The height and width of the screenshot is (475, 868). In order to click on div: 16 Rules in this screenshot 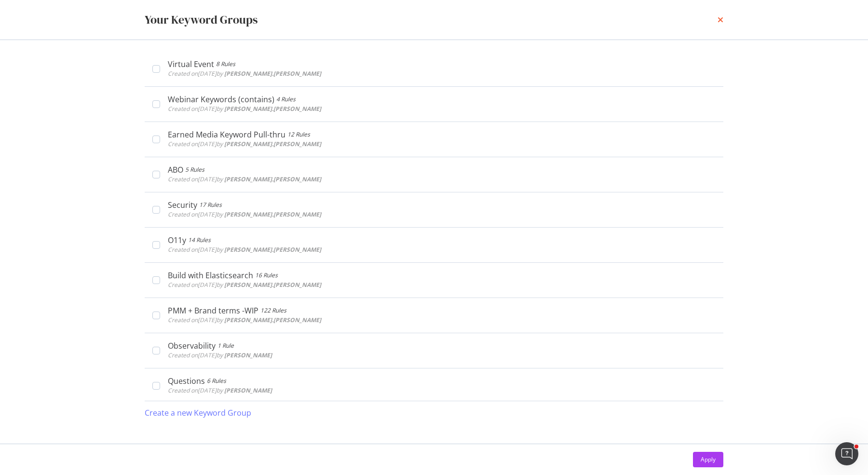, I will do `click(266, 275)`.